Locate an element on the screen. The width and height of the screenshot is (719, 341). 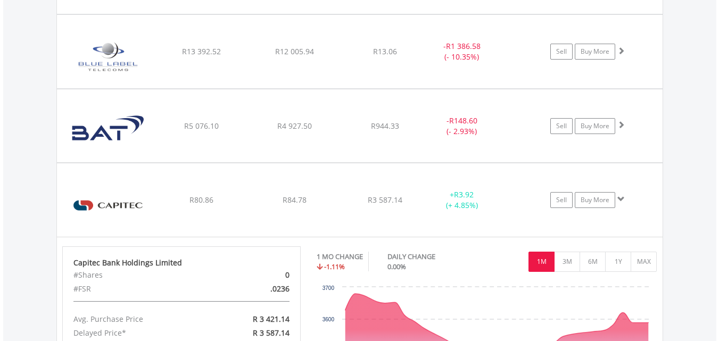
div: .0236 is located at coordinates (258, 289).